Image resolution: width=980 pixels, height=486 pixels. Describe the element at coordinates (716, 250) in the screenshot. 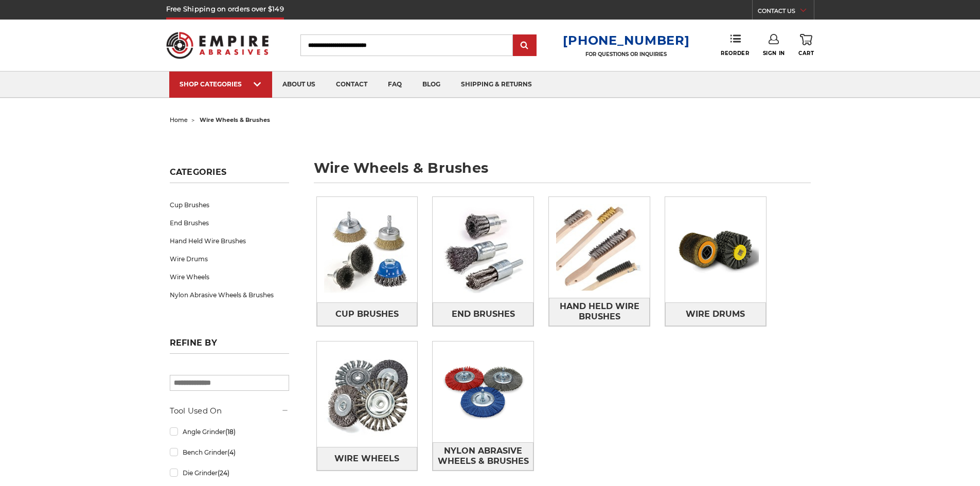

I see `img: Wire Drums` at that location.